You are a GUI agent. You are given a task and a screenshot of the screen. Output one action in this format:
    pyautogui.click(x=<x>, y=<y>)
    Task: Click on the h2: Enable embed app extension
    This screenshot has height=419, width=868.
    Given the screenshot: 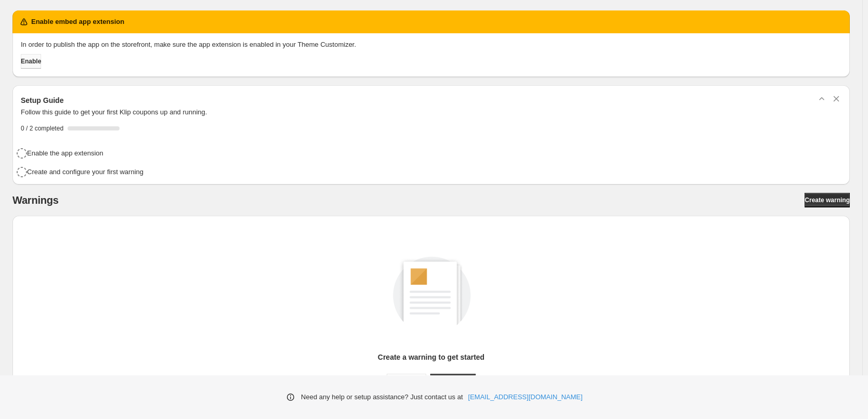 What is the action you would take?
    pyautogui.click(x=77, y=22)
    